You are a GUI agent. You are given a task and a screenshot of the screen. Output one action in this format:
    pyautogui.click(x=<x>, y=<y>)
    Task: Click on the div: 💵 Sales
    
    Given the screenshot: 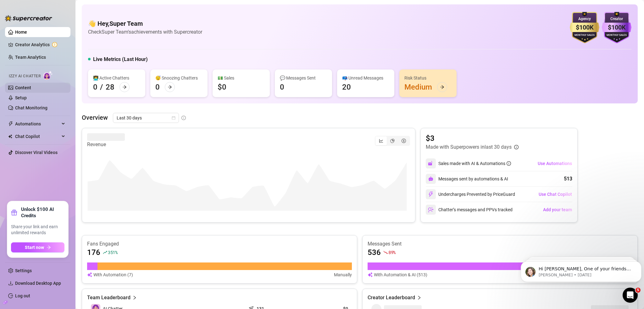 What is the action you would take?
    pyautogui.click(x=242, y=78)
    